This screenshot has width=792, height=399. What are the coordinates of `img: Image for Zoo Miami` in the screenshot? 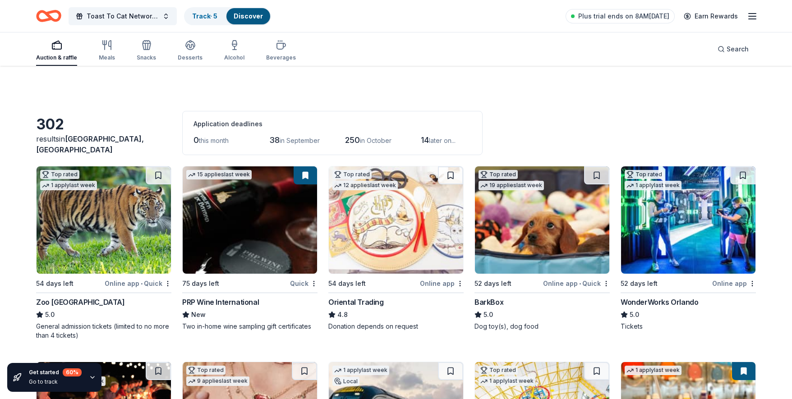 It's located at (104, 220).